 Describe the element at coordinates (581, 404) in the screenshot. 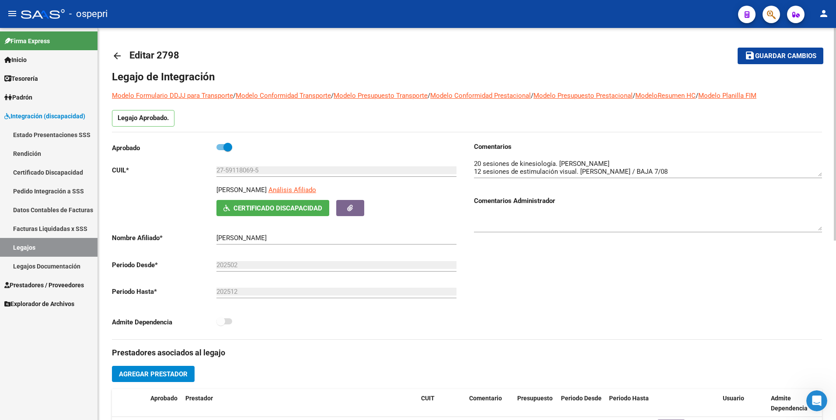

I see `datatable-header-cell: Periodo Desde` at that location.